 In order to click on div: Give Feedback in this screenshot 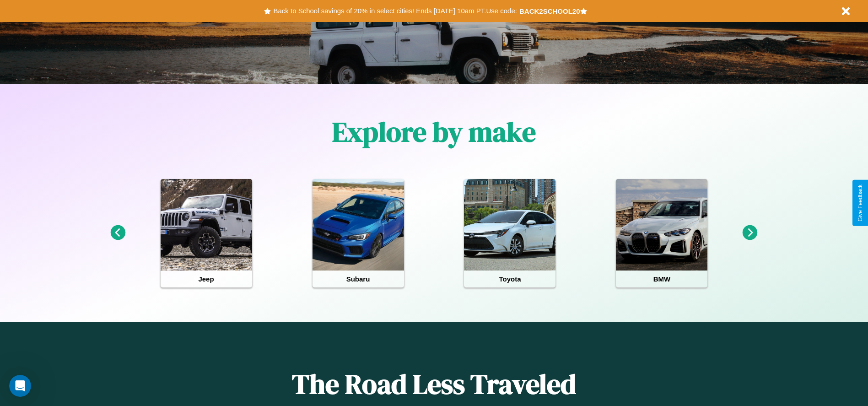, I will do `click(861, 203)`.